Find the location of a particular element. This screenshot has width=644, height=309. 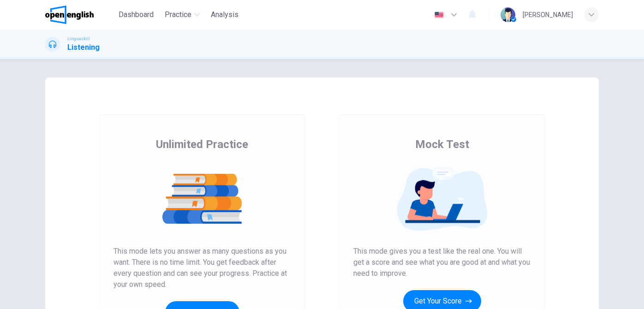

a: Analysis is located at coordinates (224, 15).